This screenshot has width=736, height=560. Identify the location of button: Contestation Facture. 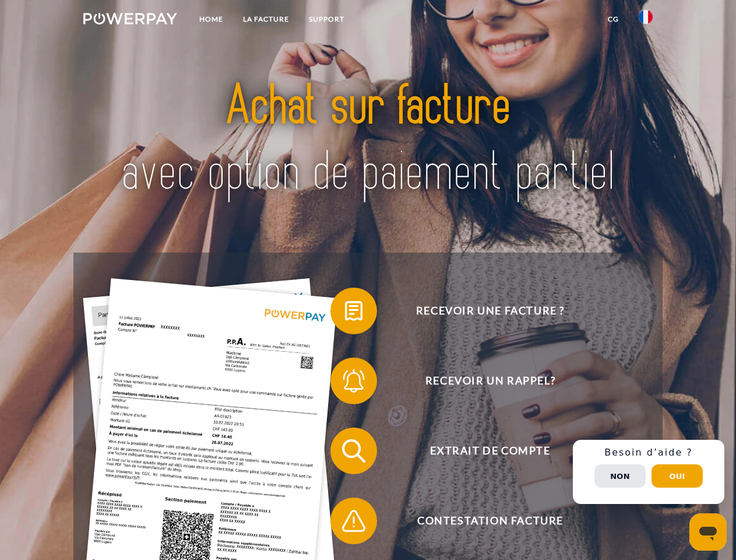
(482, 521).